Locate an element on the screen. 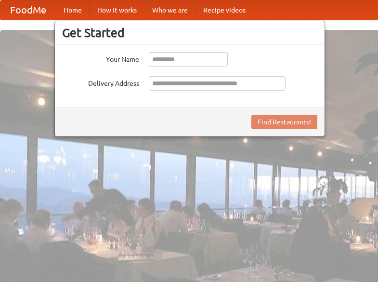 This screenshot has width=378, height=282. button: Find Restaurants! is located at coordinates (284, 122).